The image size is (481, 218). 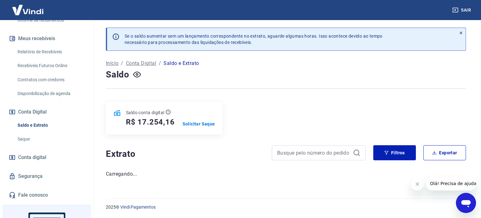 What do you see at coordinates (112, 63) in the screenshot?
I see `p: Início` at bounding box center [112, 63].